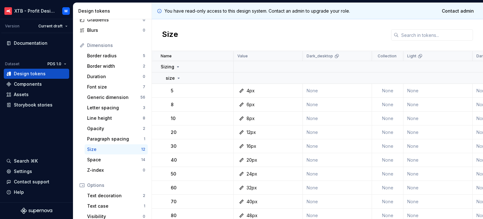 This screenshot has width=483, height=219. Describe the element at coordinates (115, 206) in the screenshot. I see `div: Text case` at that location.